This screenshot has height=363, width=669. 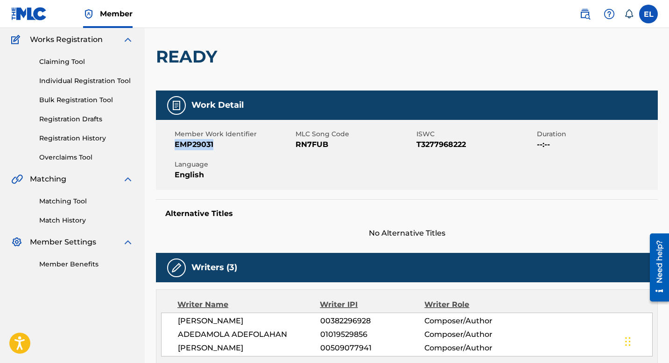 I want to click on span: Matching, so click(x=48, y=179).